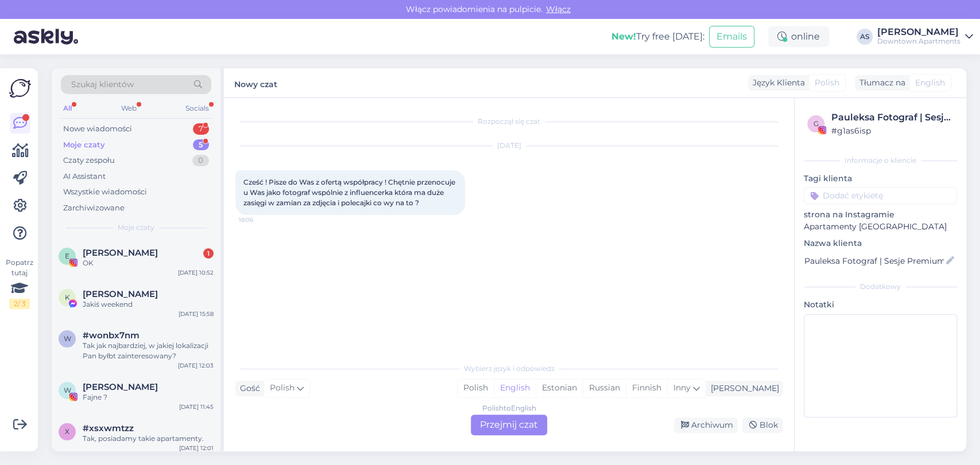 The height and width of the screenshot is (465, 980). Describe the element at coordinates (129, 108) in the screenshot. I see `div: Web` at that location.